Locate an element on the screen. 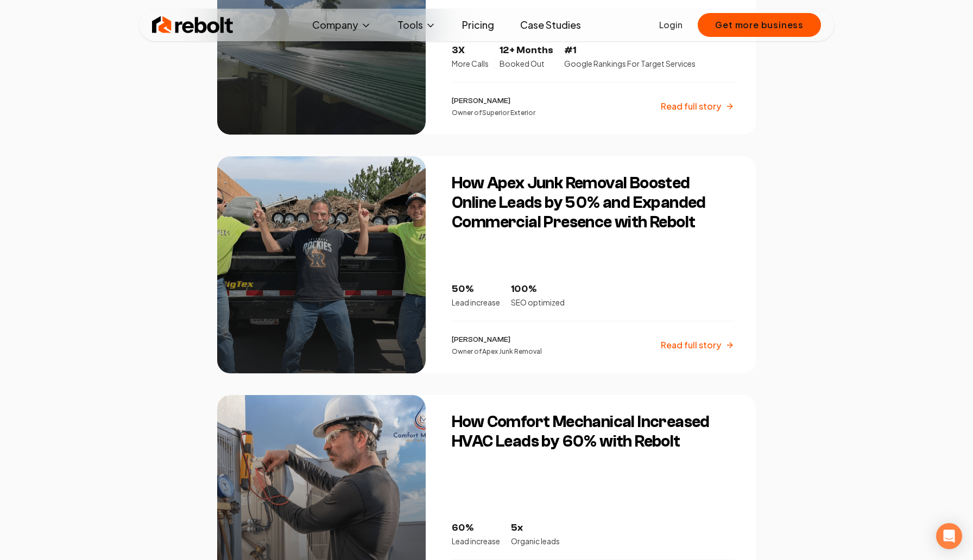  p: Owner of Apex Junk Removal is located at coordinates (497, 352).